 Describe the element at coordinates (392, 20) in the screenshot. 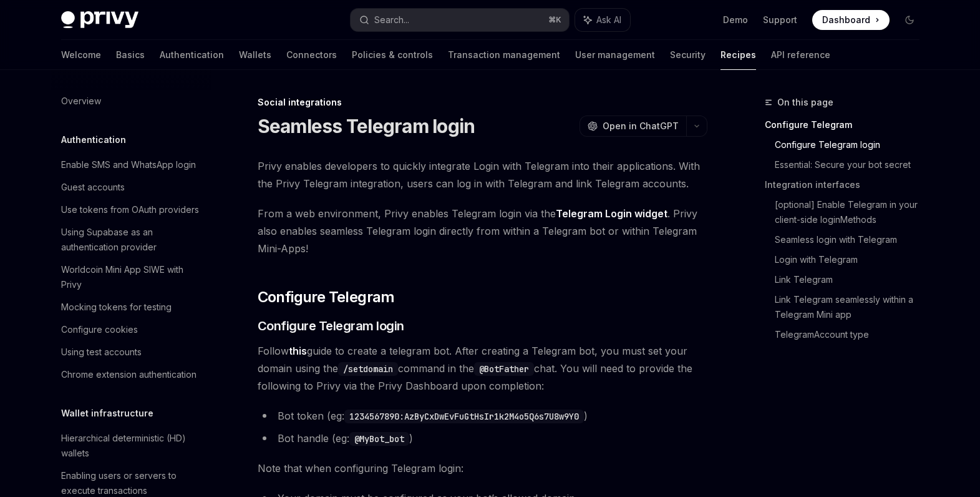

I see `div: Search...` at that location.